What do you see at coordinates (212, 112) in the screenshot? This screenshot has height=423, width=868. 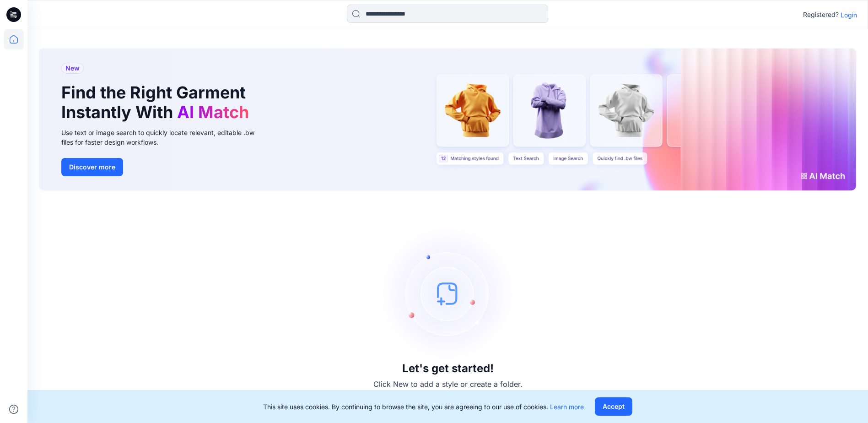 I see `span: AI Match` at bounding box center [212, 112].